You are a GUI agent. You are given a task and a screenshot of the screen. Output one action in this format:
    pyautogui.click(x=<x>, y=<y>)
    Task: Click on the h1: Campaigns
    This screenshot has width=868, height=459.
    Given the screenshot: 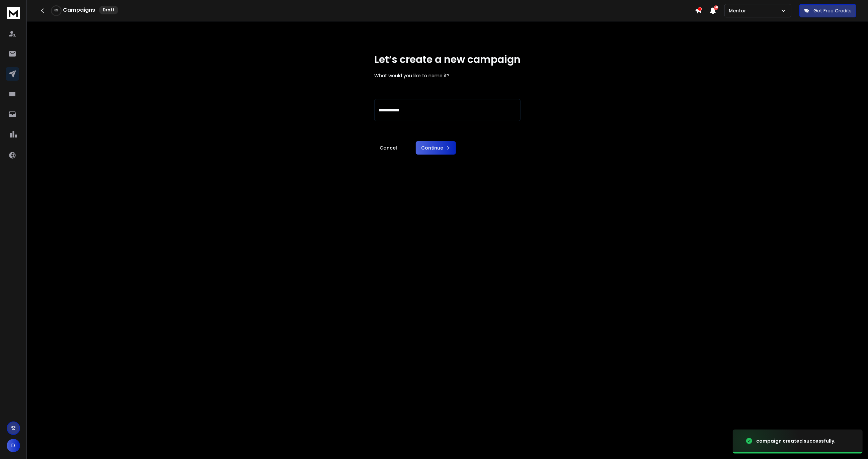 What is the action you would take?
    pyautogui.click(x=79, y=10)
    